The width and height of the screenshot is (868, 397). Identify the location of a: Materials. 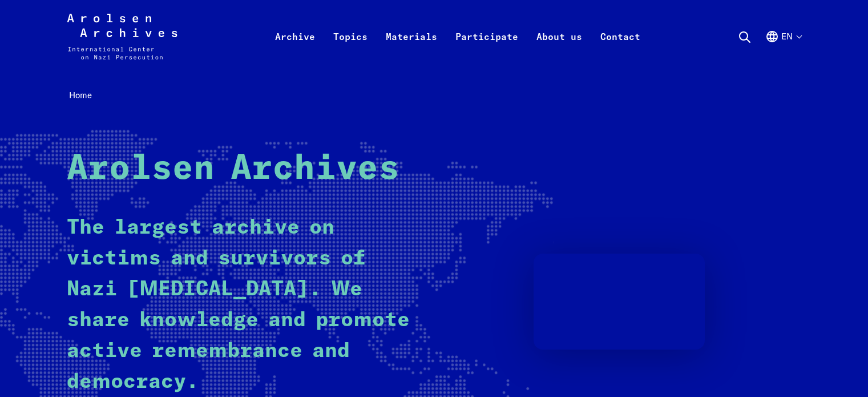
(412, 50).